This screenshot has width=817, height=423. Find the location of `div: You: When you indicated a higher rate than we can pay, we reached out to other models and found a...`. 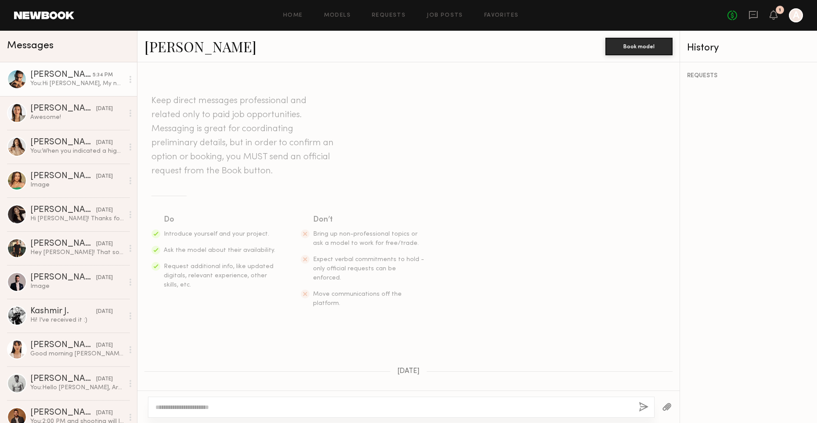

div: You: When you indicated a higher rate than we can pay, we reached out to other models and found a... is located at coordinates (77, 151).